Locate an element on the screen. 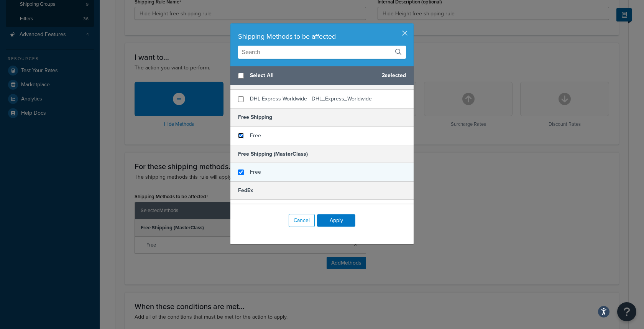 The height and width of the screenshot is (329, 644). button: Cancel is located at coordinates (302, 220).